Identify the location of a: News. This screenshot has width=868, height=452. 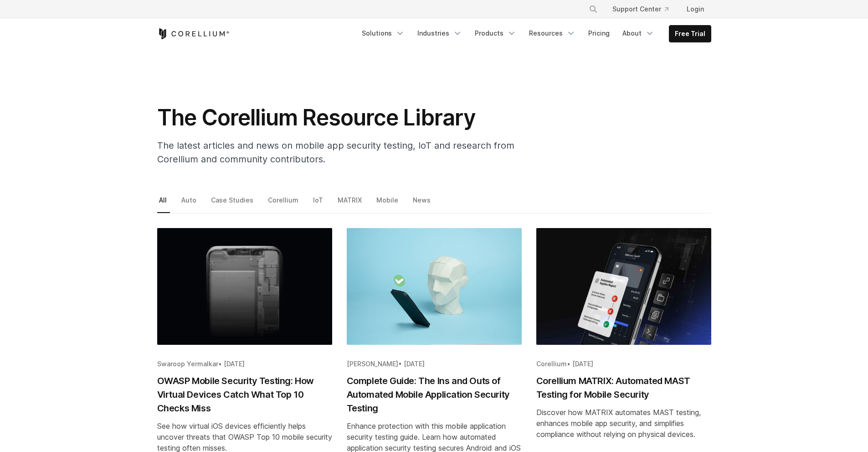
(422, 203).